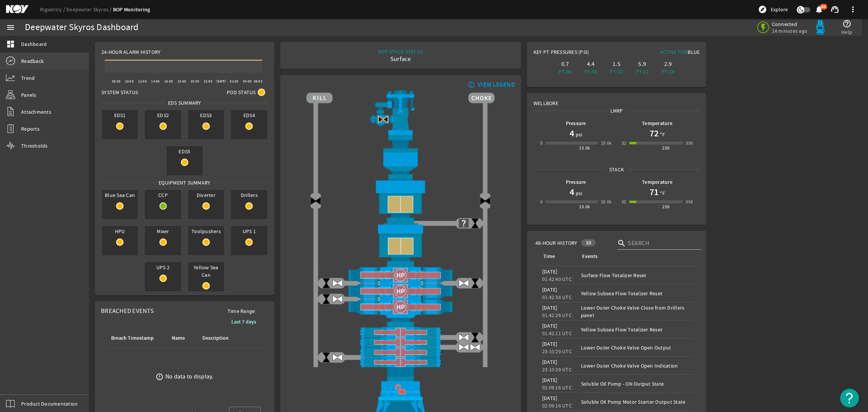 This screenshot has height=412, width=868. What do you see at coordinates (635, 347) in the screenshot?
I see `div: Lower Outer Choke Valve Open Output` at bounding box center [635, 347].